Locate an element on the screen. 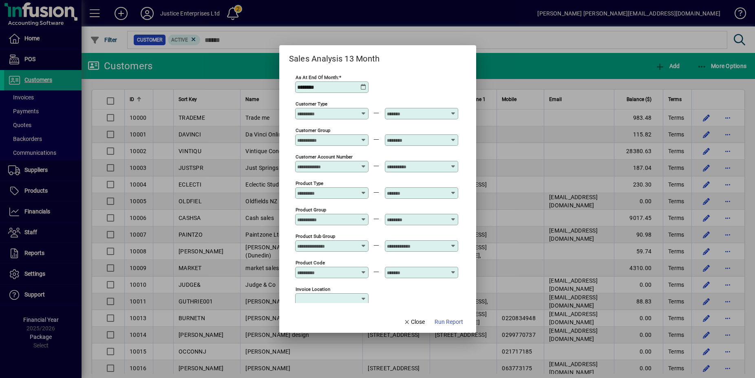  mat-label: As at end of month: is located at coordinates (317, 77).